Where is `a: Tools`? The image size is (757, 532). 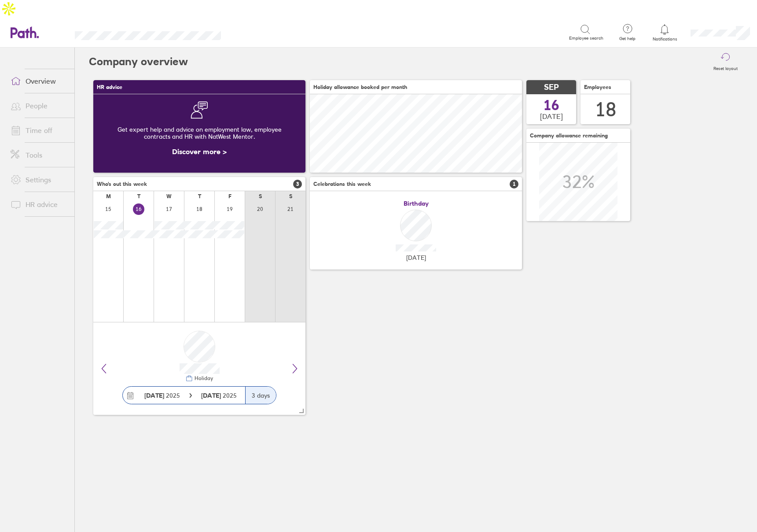 a: Tools is located at coordinates (38, 155).